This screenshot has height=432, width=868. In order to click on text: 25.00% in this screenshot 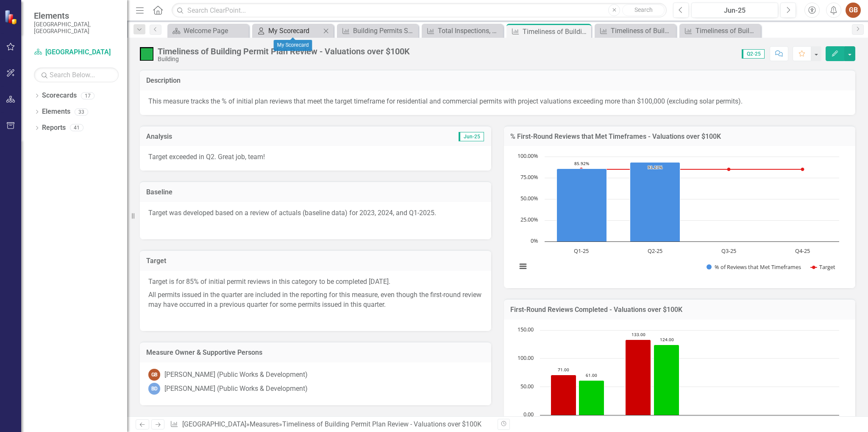, I will do `click(529, 219)`.